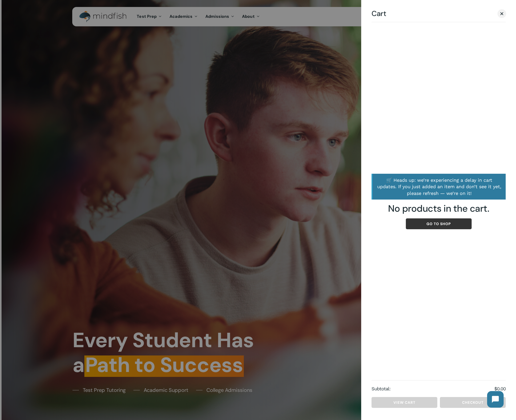  I want to click on strong: Subtotal:, so click(433, 389).